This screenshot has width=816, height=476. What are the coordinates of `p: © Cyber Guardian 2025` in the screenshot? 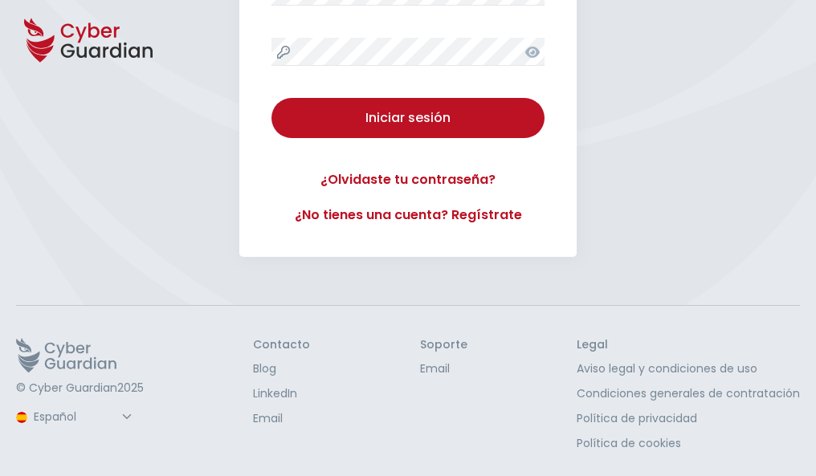 It's located at (79, 388).